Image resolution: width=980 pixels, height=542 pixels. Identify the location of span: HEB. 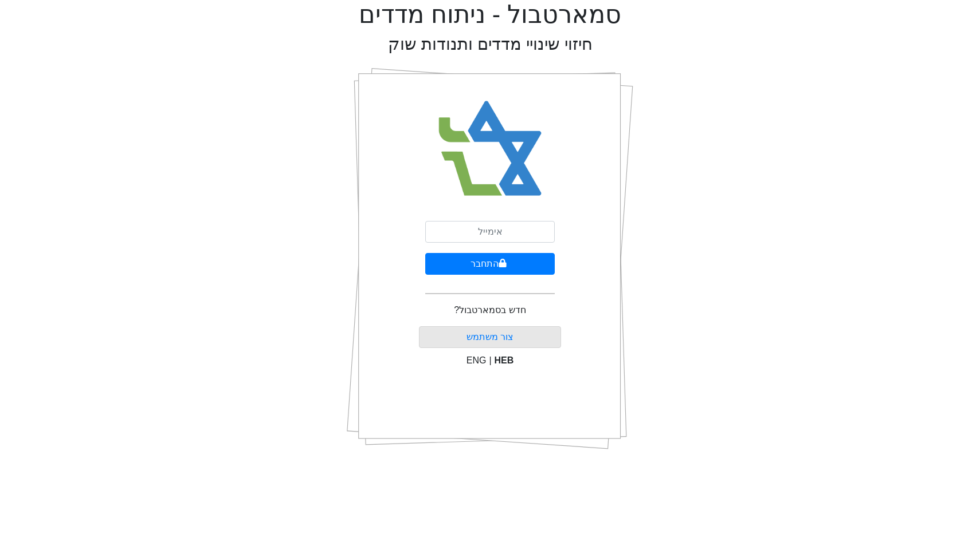
(504, 360).